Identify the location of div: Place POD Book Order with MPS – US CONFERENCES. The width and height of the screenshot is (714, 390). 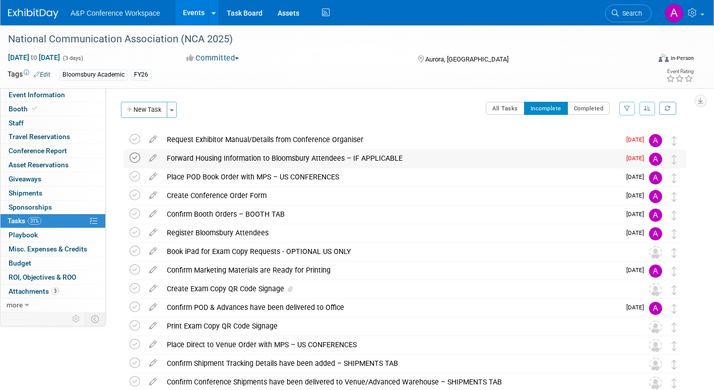
(391, 177).